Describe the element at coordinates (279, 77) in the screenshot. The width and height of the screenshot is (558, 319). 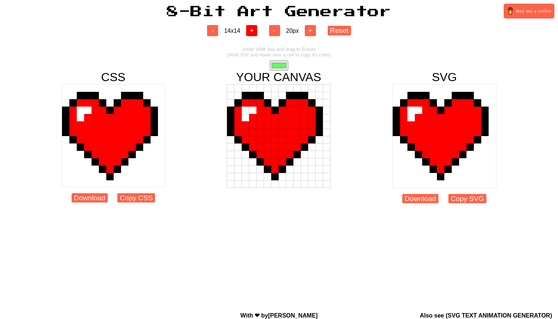
I see `span: YOUR CANVAS` at that location.